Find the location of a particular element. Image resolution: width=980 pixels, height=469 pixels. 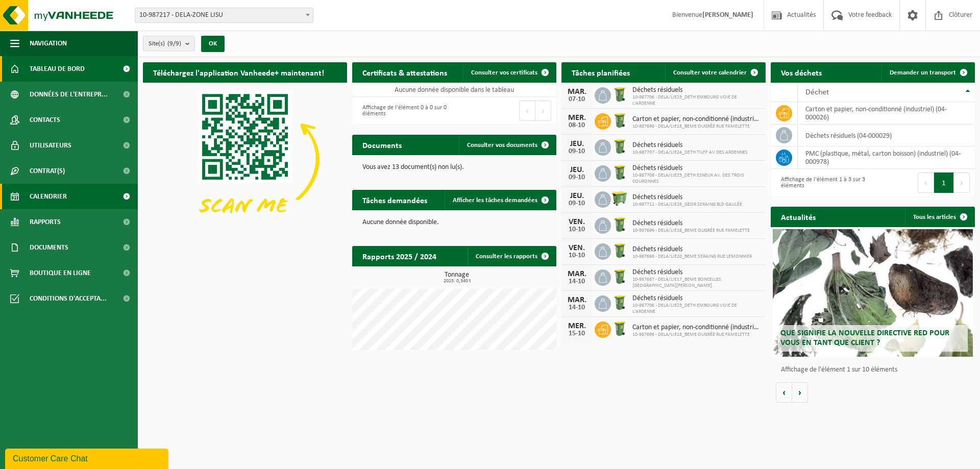

button: Volgende is located at coordinates (800, 393).